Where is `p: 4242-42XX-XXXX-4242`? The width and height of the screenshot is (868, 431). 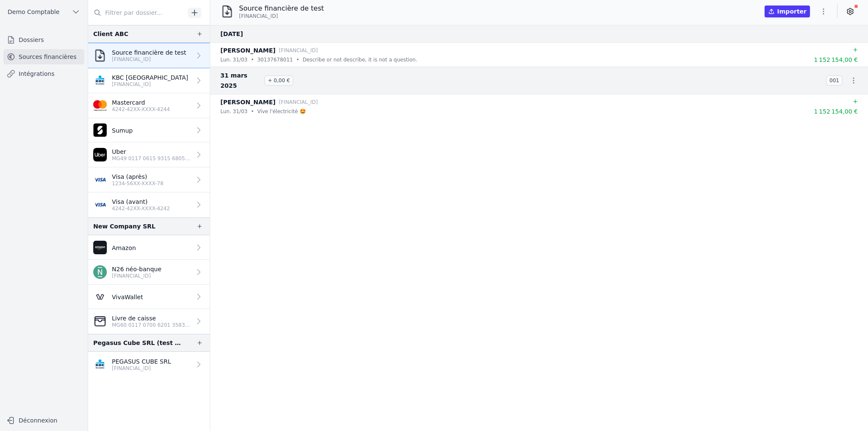
p: 4242-42XX-XXXX-4242 is located at coordinates (141, 209).